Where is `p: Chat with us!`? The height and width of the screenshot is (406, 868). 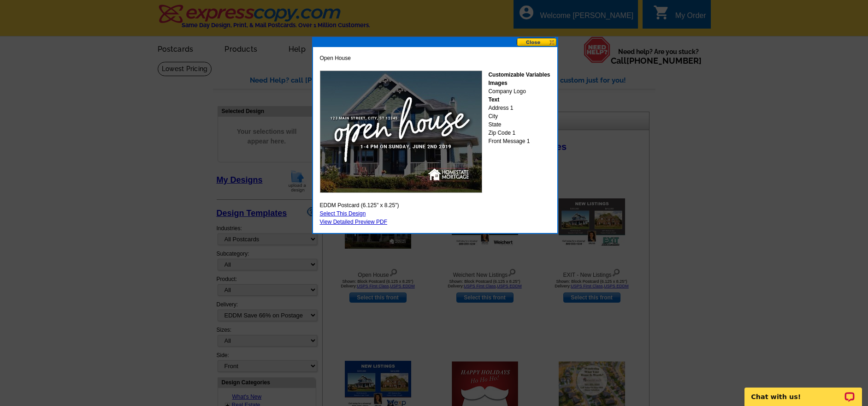
p: Chat with us! is located at coordinates (59, 20).